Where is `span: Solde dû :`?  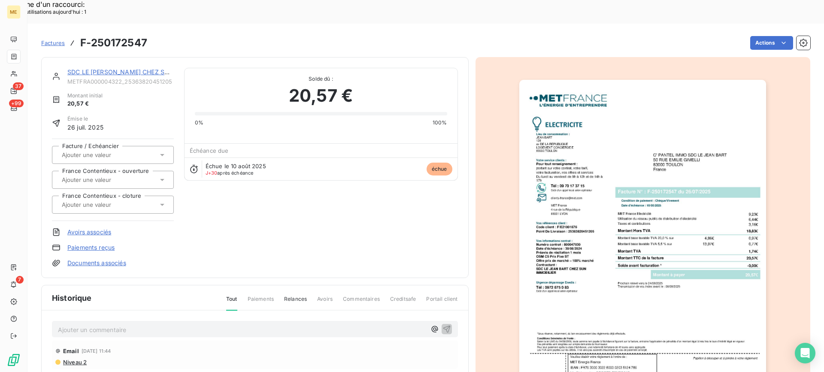 span: Solde dû : is located at coordinates (321, 79).